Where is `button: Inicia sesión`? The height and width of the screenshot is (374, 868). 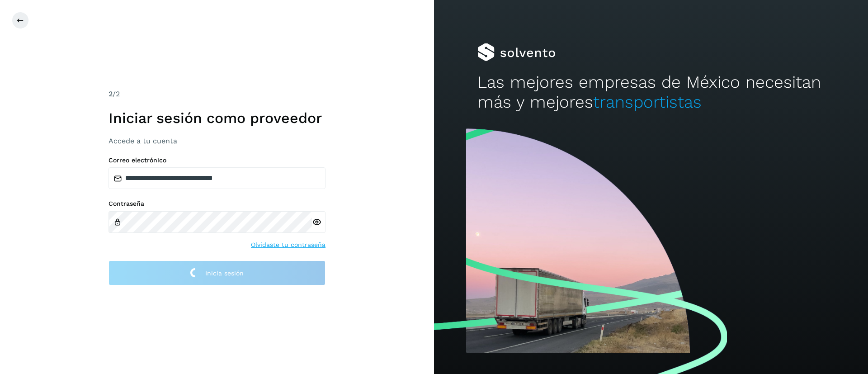
button: Inicia sesión is located at coordinates (217, 273).